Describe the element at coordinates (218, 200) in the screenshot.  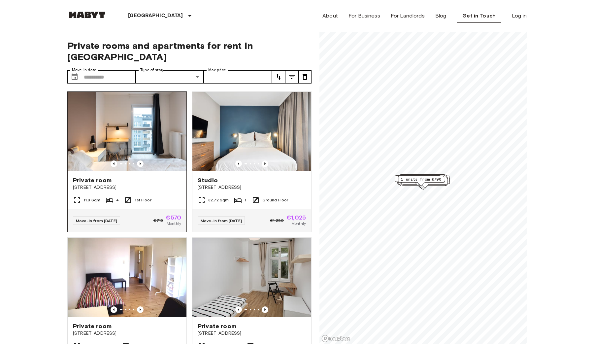
I see `span: 32.72 Sqm` at that location.